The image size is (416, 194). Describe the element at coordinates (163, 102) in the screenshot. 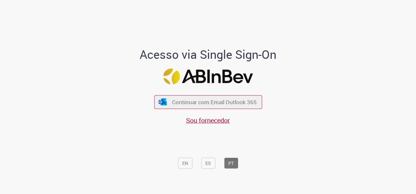

I see `img: ícone Azure/Microsoft 360` at that location.